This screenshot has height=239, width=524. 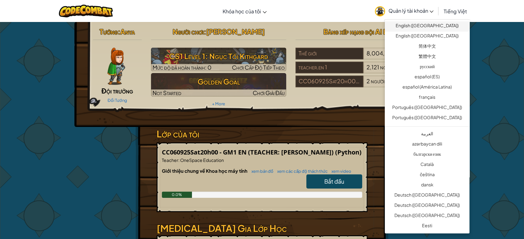 What do you see at coordinates (427, 175) in the screenshot?
I see `a: čeština` at bounding box center [427, 175].